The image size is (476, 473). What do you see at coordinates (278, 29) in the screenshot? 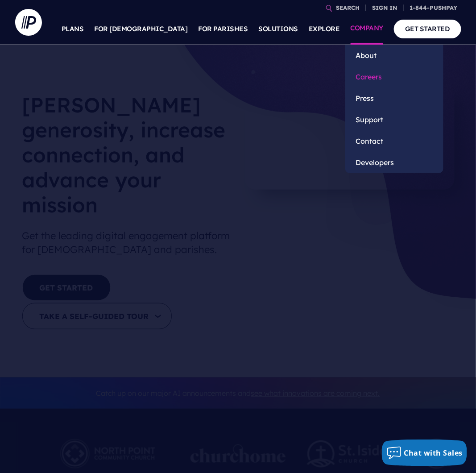
I see `a: SOLUTIONS` at bounding box center [278, 29].